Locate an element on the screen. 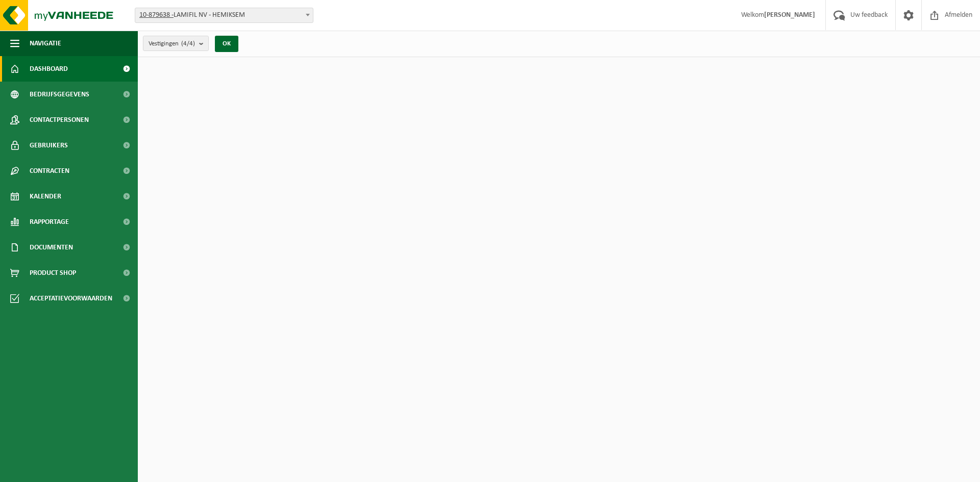 The image size is (980, 482). span: Contracten is located at coordinates (50, 171).